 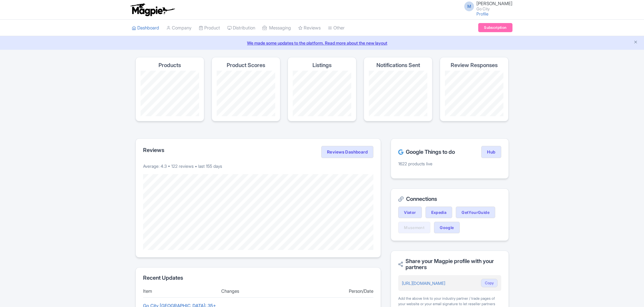 I want to click on a: Profile, so click(x=482, y=14).